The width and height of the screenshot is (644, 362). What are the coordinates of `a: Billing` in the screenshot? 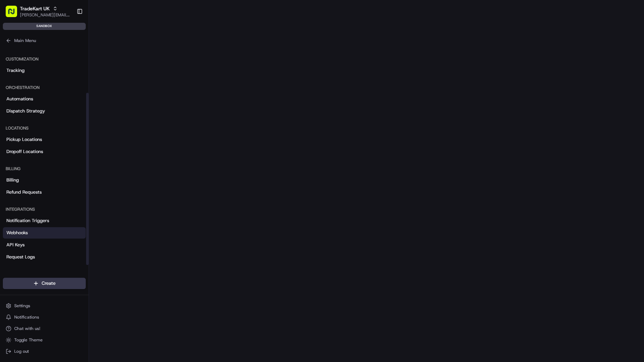 It's located at (44, 180).